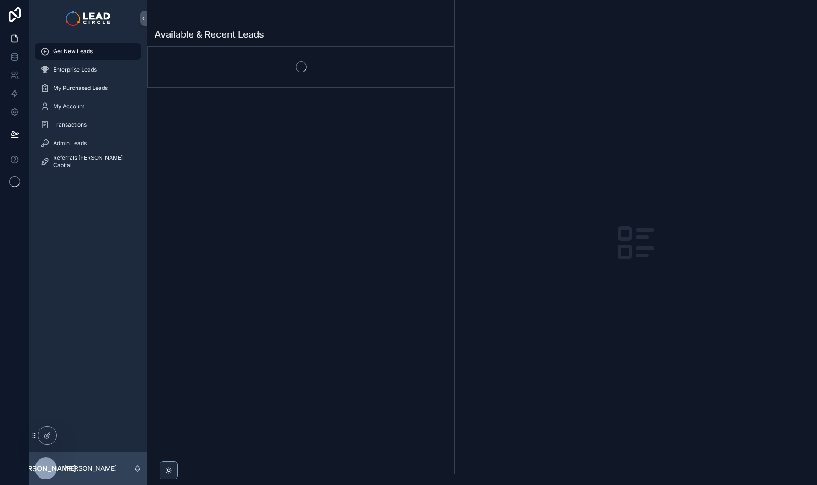 The height and width of the screenshot is (485, 817). I want to click on span: My Purchased Leads, so click(80, 88).